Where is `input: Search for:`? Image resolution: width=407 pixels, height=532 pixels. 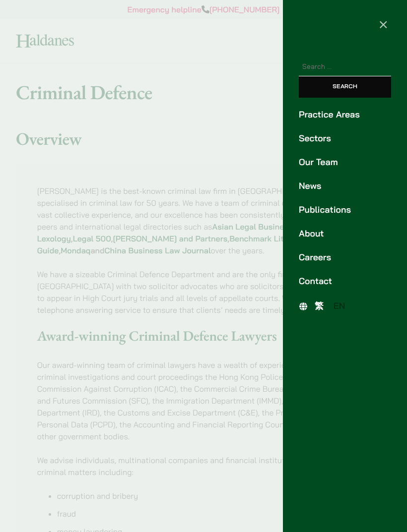
input: Search for: is located at coordinates (345, 67).